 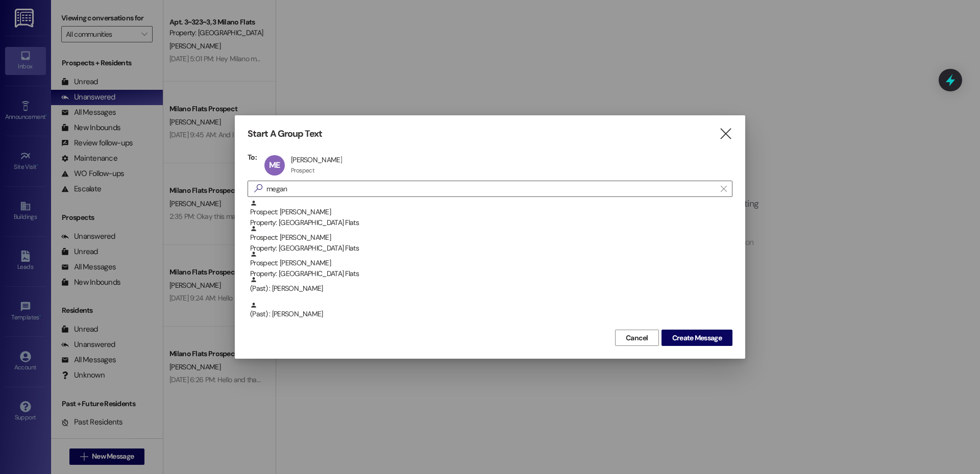 I want to click on input: Search for any contact or apartment, so click(x=491, y=189).